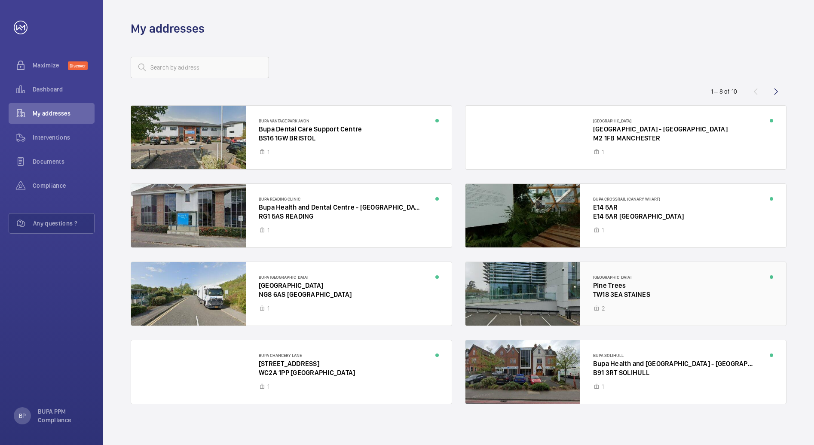 The height and width of the screenshot is (445, 814). What do you see at coordinates (64, 89) in the screenshot?
I see `span: Dashboard` at bounding box center [64, 89].